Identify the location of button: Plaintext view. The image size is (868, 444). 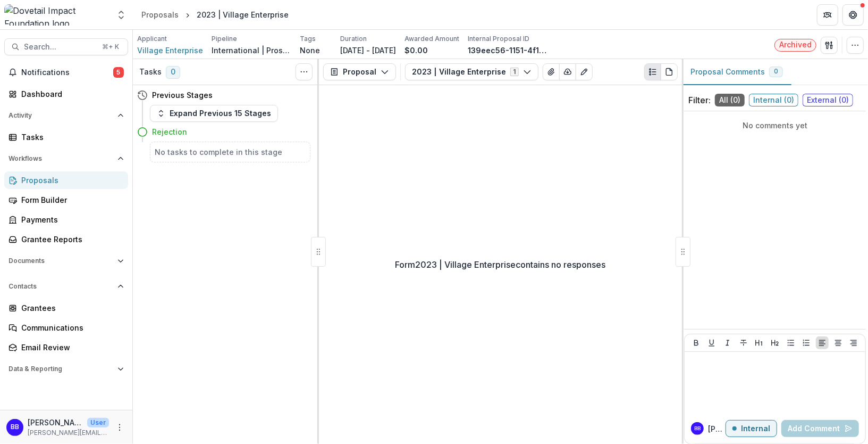
(653, 72).